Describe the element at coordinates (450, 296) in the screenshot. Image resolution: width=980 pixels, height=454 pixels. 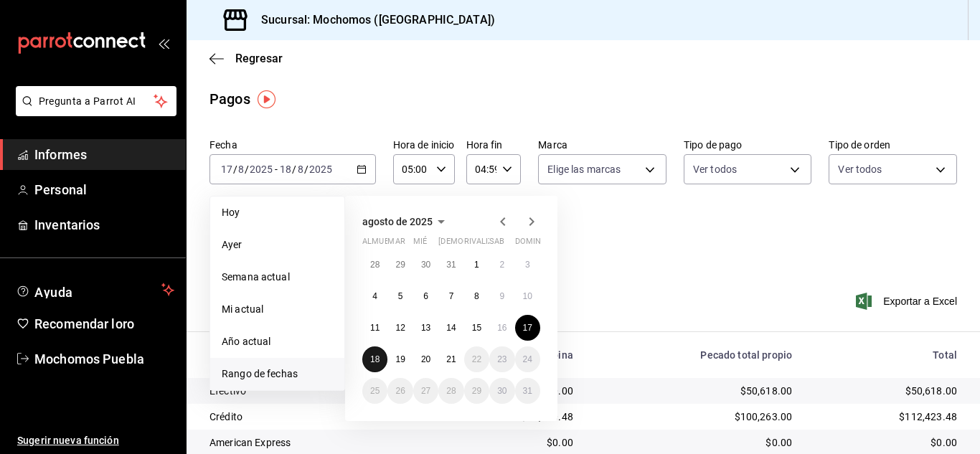
I see `button: 7 de agosto de 2025` at that location.